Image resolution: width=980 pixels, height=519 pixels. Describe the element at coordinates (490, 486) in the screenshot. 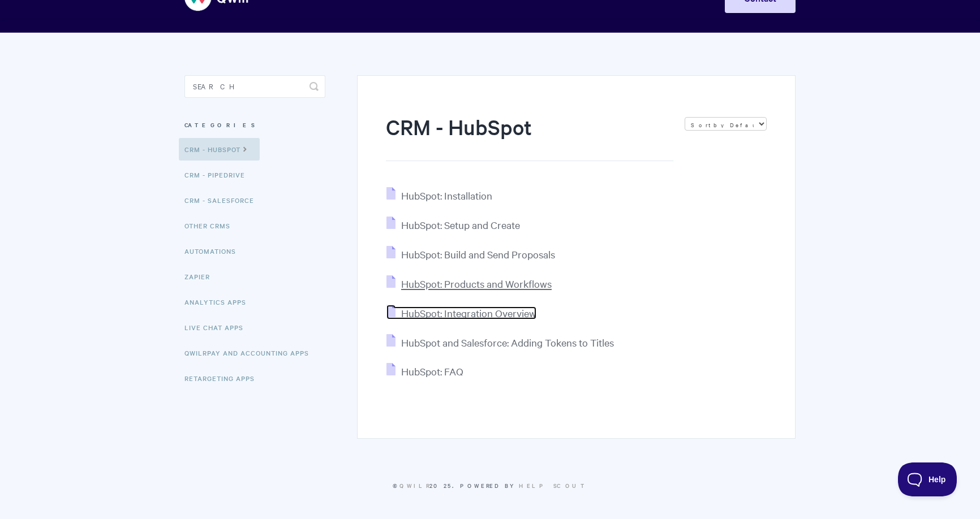

I see `p: © 2025.` at that location.